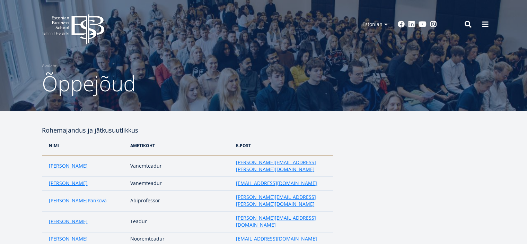  Describe the element at coordinates (180, 145) in the screenshot. I see `th: Ametikoht` at that location.